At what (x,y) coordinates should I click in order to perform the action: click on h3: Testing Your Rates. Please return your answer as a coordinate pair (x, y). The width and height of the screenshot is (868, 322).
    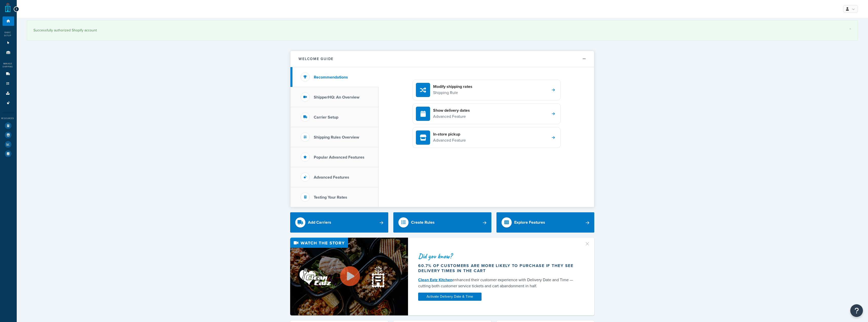
    Looking at the image, I should click on (330, 197).